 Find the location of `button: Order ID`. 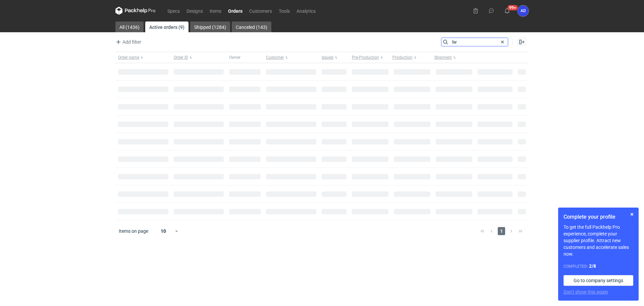

button: Order ID is located at coordinates (199, 57).